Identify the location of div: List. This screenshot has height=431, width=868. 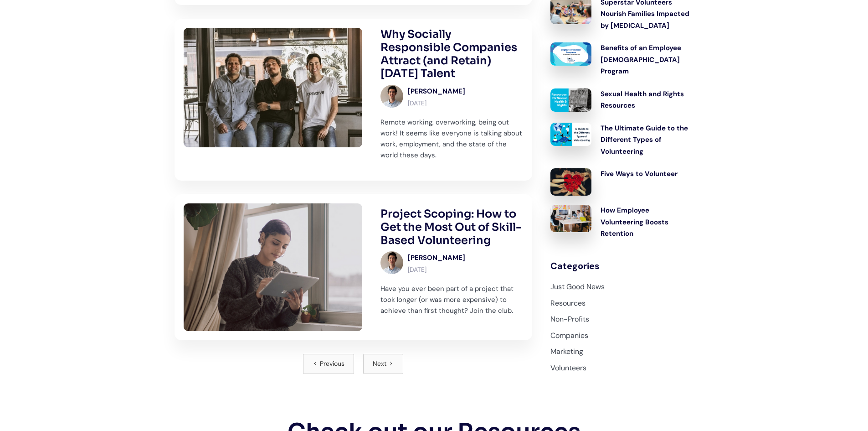
(354, 364).